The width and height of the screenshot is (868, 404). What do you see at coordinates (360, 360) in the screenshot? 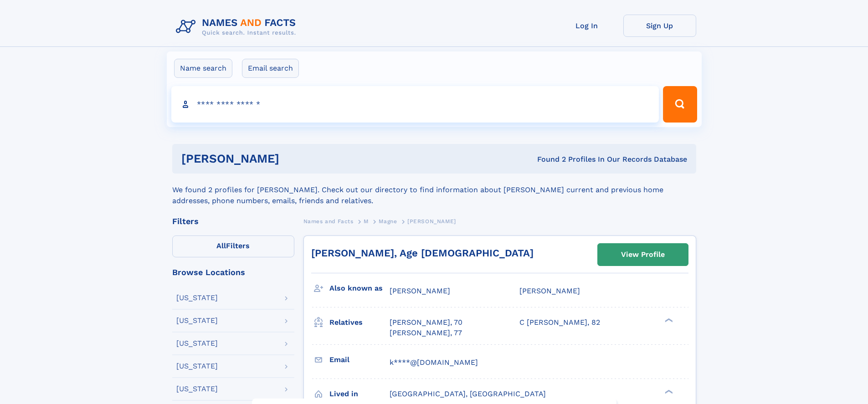
I see `h3: Email` at bounding box center [360, 360].